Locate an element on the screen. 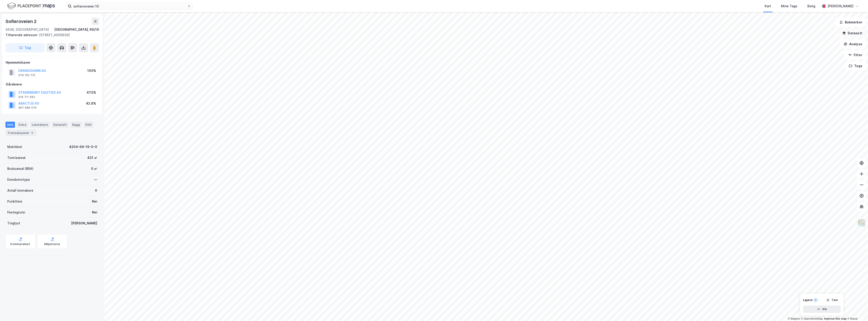  div: Mine Tags is located at coordinates (789, 6).